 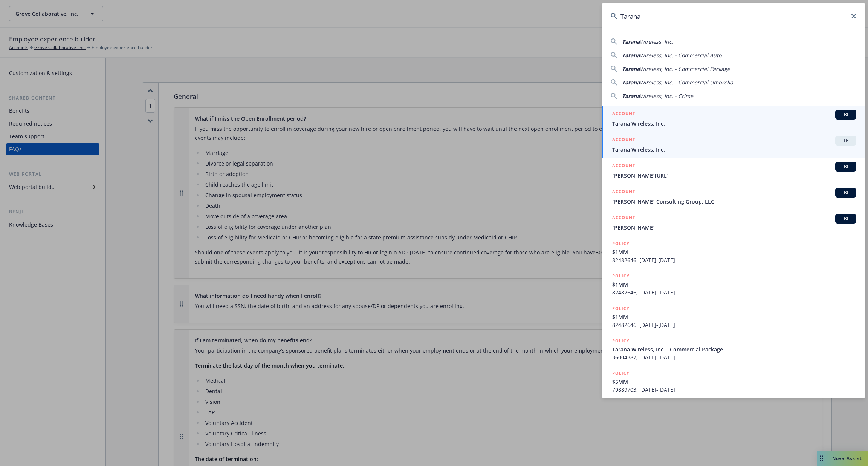 What do you see at coordinates (686, 82) in the screenshot?
I see `span: Wireless, Inc. - Commercial Umbrella` at bounding box center [686, 82].